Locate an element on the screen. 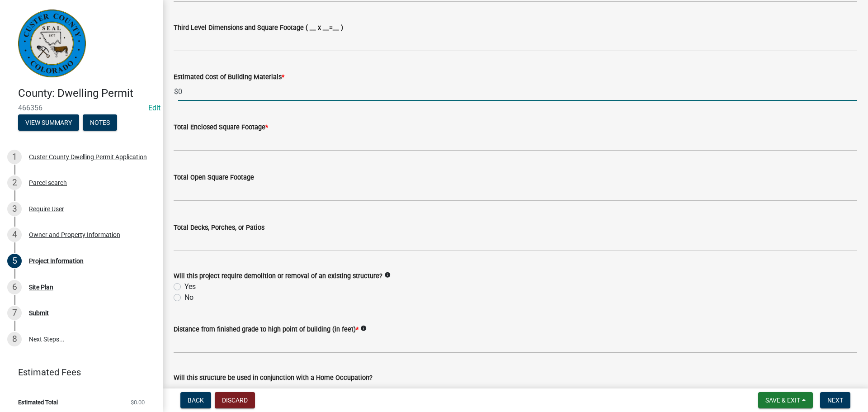 This screenshot has width=868, height=412. span: $0.00 is located at coordinates (137, 402).